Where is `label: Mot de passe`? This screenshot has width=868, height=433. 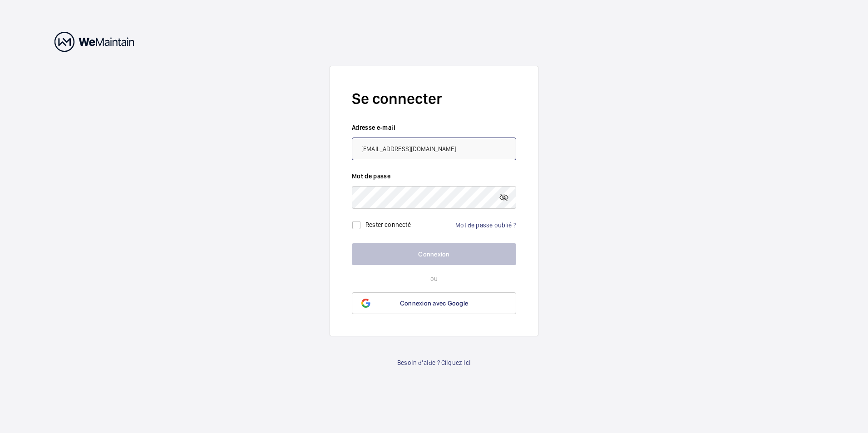
label: Mot de passe is located at coordinates (434, 176).